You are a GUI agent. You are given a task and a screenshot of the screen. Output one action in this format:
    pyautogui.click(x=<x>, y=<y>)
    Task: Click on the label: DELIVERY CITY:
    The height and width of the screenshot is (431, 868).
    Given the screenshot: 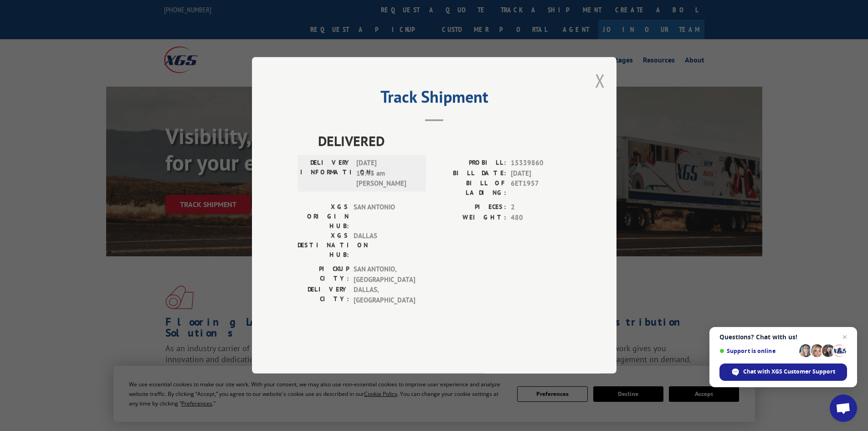 What is the action you would take?
    pyautogui.click(x=323, y=295)
    